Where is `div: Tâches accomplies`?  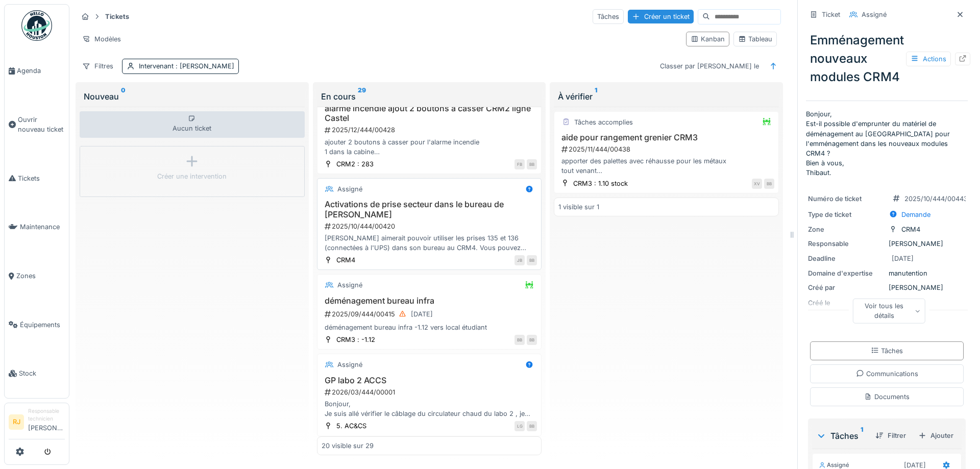
div: Tâches accomplies is located at coordinates (604, 122).